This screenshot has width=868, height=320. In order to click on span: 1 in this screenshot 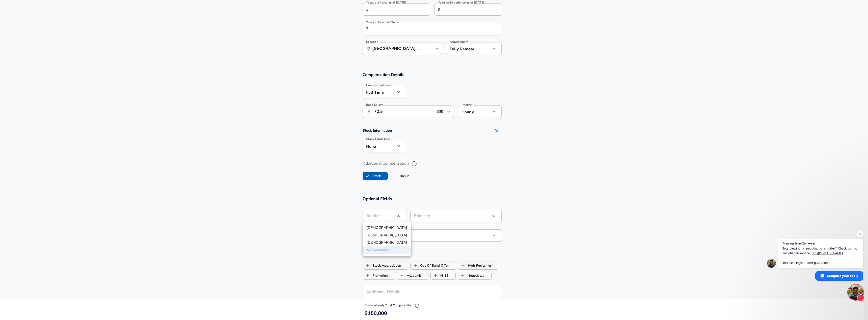, I will do `click(860, 298)`.